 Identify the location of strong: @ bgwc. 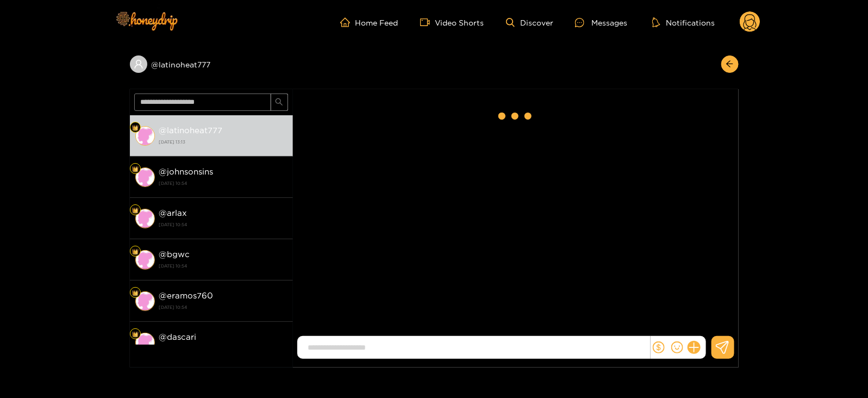
(174, 254).